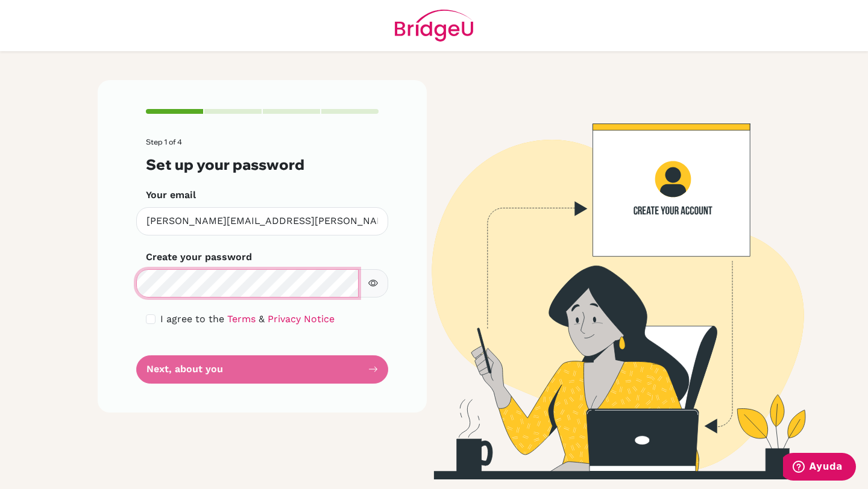  Describe the element at coordinates (43, 14) in the screenshot. I see `span: Ayuda` at that location.